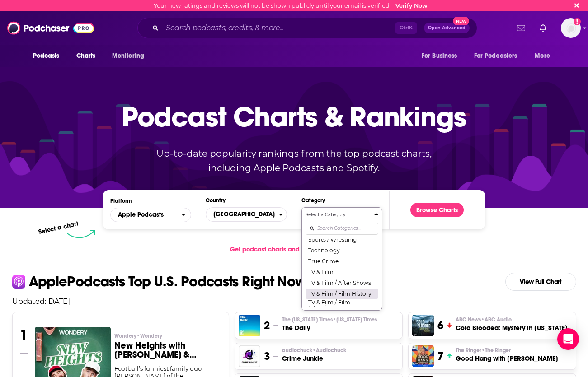 The height and width of the screenshot is (377, 588). I want to click on img: Good Hang with Amy Poehler, so click(423, 356).